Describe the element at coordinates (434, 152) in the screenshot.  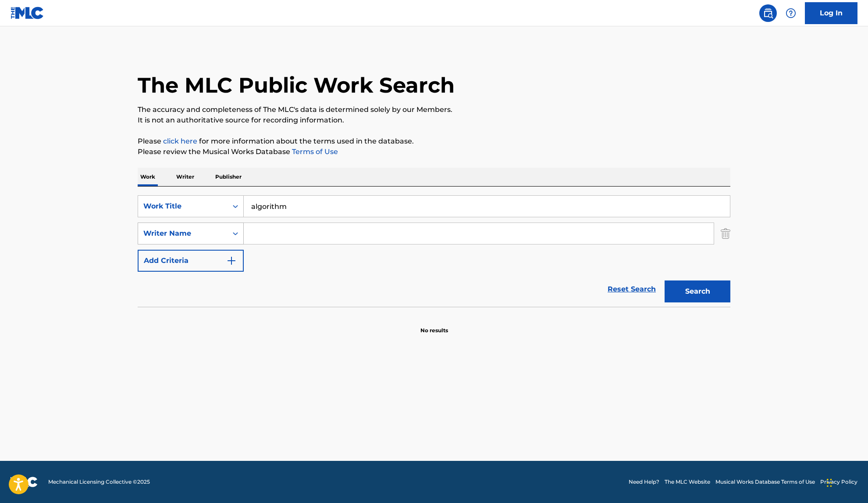
I see `p: Please review the Musical Works Database` at that location.